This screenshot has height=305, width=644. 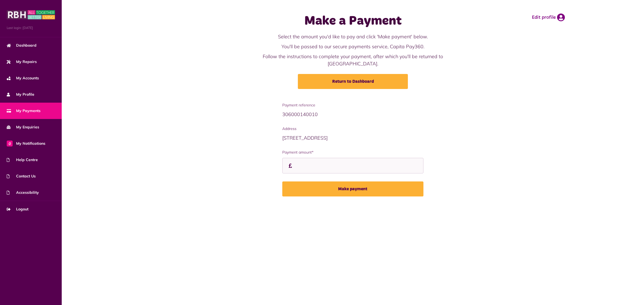 What do you see at coordinates (22, 62) in the screenshot?
I see `span: My Repairs` at bounding box center [22, 62].